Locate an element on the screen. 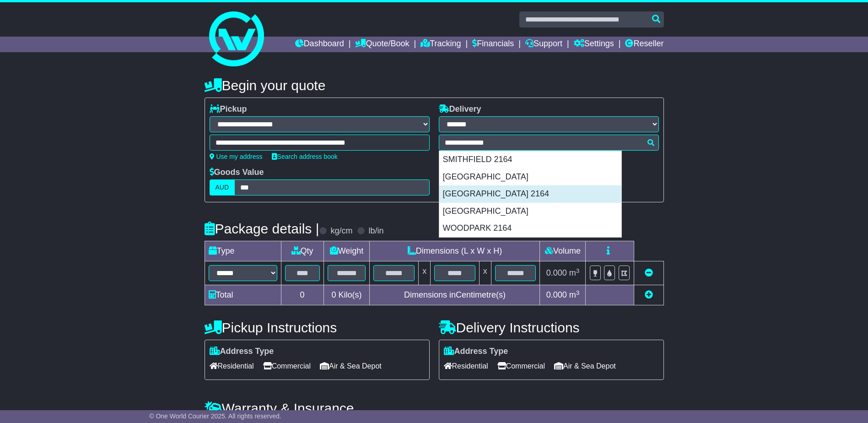  label: kg/cm is located at coordinates (341, 231).